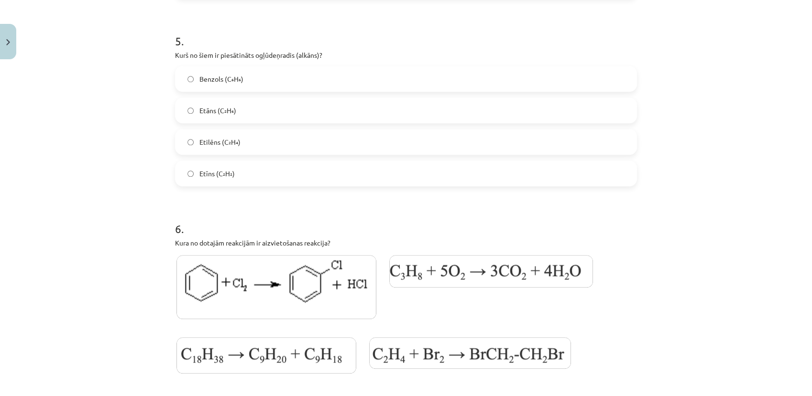 The image size is (812, 396). Describe the element at coordinates (217, 174) in the screenshot. I see `span: Etīns (C₂H₂)` at that location.